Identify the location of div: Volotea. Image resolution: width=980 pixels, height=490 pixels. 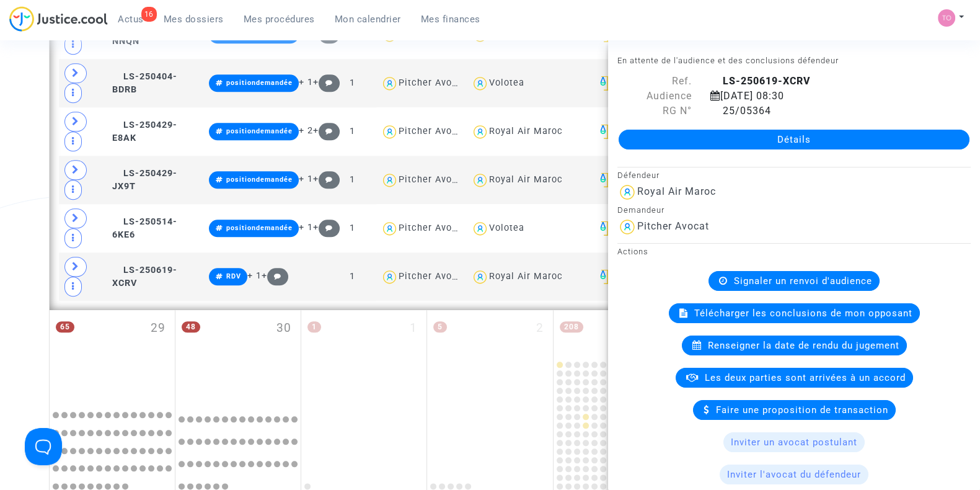
(506, 228).